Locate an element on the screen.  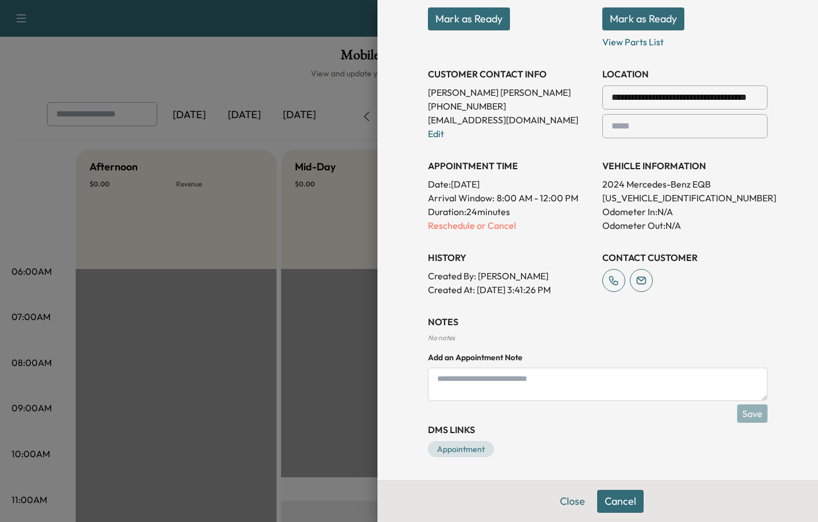
p: Reschedule or Cancel is located at coordinates (511, 226).